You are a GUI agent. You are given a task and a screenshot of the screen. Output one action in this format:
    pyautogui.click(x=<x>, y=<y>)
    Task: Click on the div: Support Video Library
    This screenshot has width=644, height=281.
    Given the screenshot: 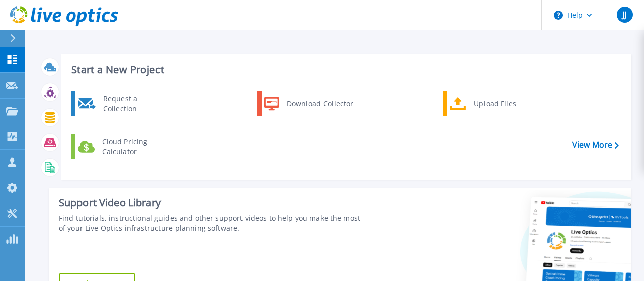 What is the action you would take?
    pyautogui.click(x=210, y=203)
    